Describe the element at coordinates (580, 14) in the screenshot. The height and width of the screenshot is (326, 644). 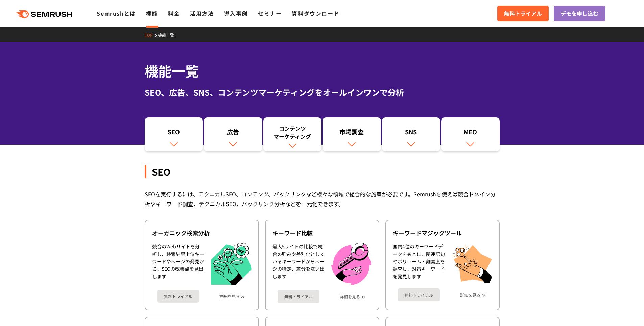
I see `a: デモを申し込む` at that location.